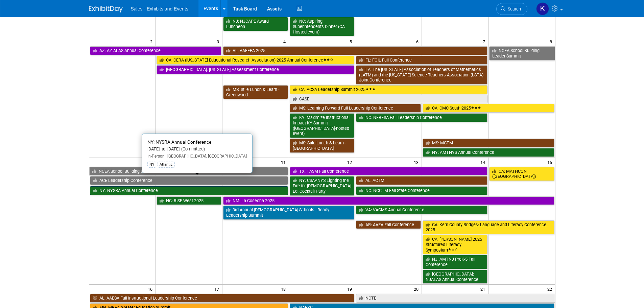 This screenshot has width=644, height=308. What do you see at coordinates (417, 289) in the screenshot?
I see `span: 20` at bounding box center [417, 289].